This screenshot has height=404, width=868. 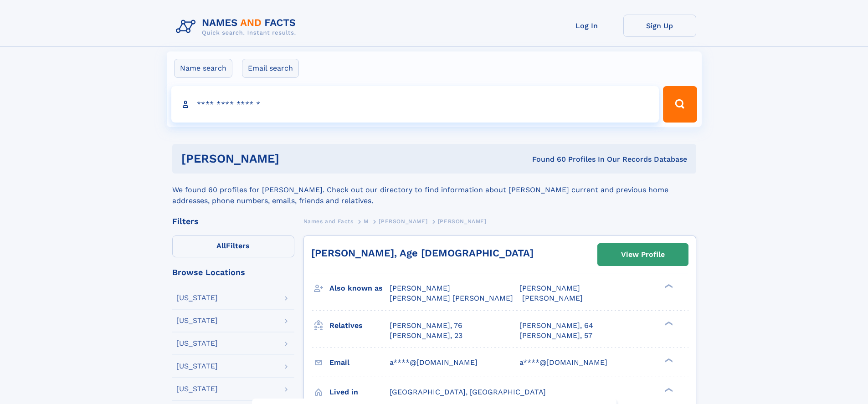 I want to click on label: Name search, so click(x=203, y=68).